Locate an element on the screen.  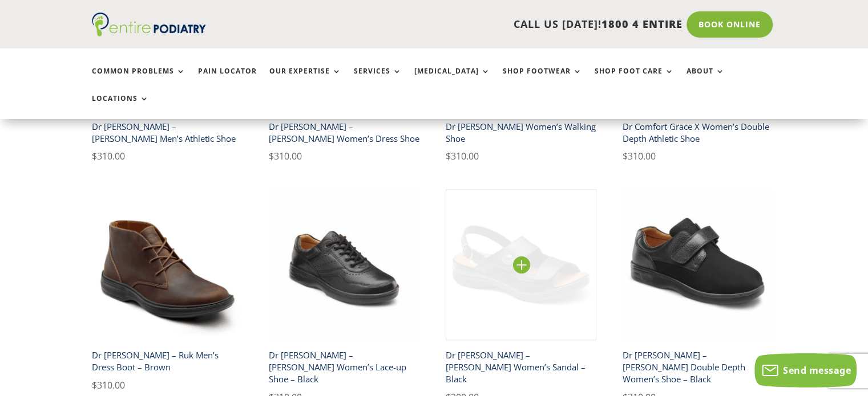
a: Shop Foot Care is located at coordinates (634, 79).